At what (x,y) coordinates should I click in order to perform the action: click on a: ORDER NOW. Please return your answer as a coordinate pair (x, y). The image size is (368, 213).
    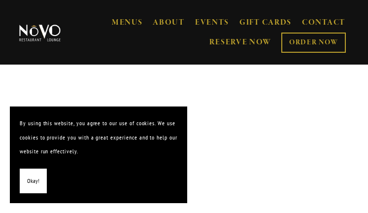
    Looking at the image, I should click on (313, 42).